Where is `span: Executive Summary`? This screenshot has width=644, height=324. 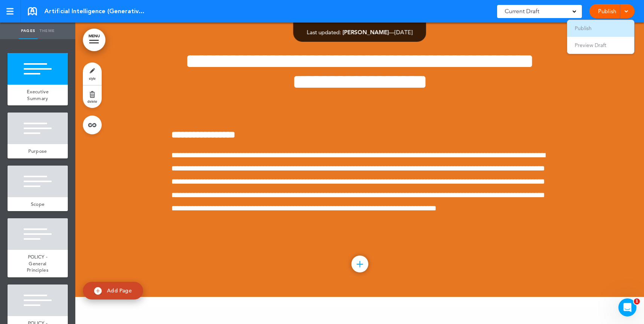
span: Executive Summary is located at coordinates (38, 95).